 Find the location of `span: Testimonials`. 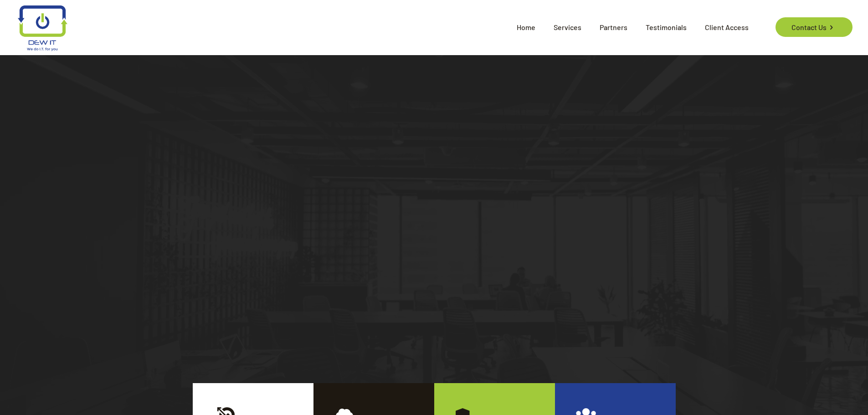

span: Testimonials is located at coordinates (666, 27).